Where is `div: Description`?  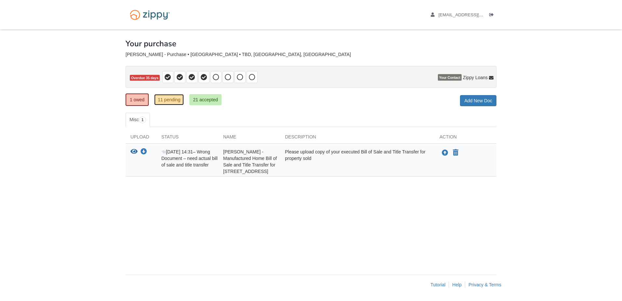 div: Description is located at coordinates (357, 138).